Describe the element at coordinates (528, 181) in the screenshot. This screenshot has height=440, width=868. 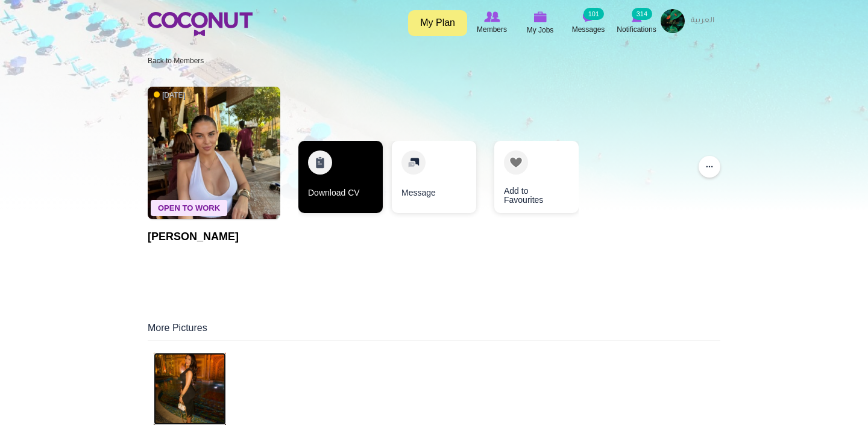
I see `div: 3 / 3` at that location.